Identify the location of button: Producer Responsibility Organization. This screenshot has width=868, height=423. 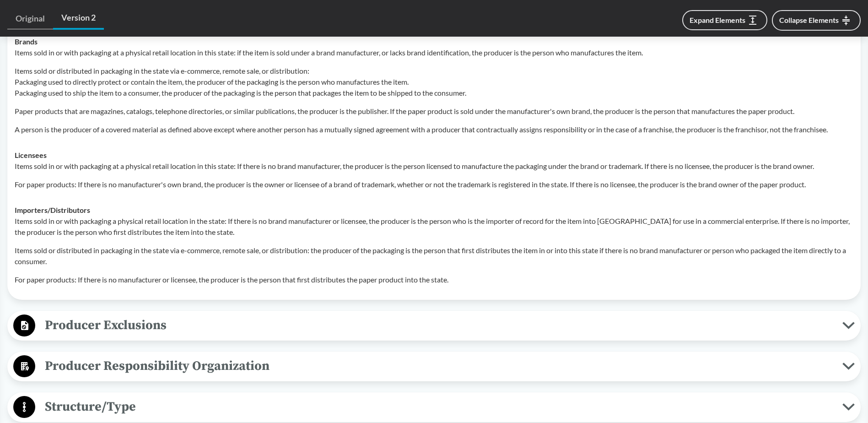
(434, 366).